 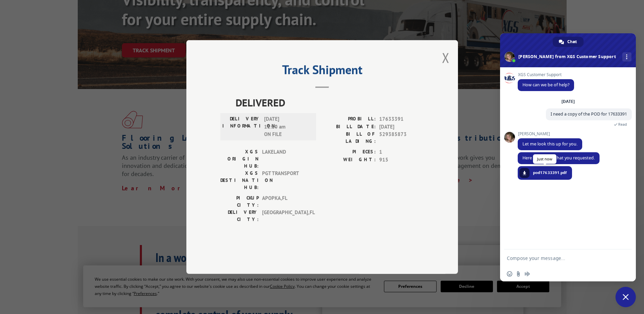 I want to click on span: Insert an emoji, so click(x=510, y=274).